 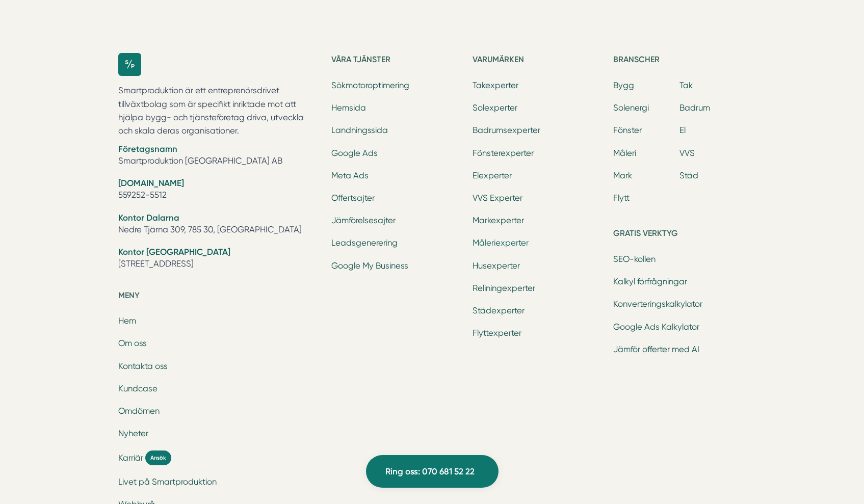 I want to click on a: Sökmotoroptimering, so click(x=370, y=85).